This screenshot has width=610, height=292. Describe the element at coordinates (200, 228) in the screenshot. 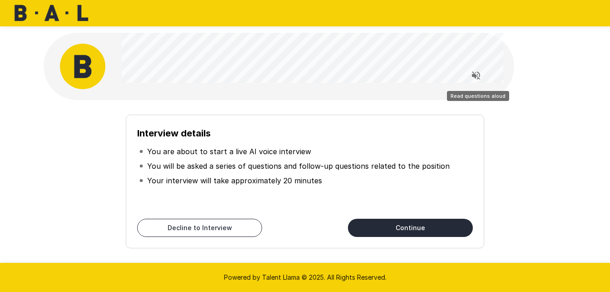

I see `button: Decline to Interview` at that location.